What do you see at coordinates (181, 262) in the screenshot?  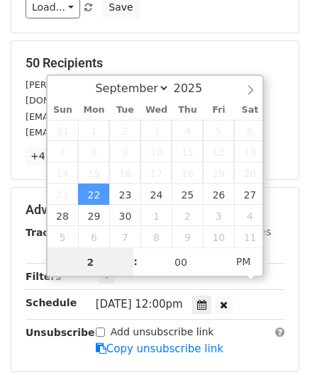 I see `input: Minute` at bounding box center [181, 262].